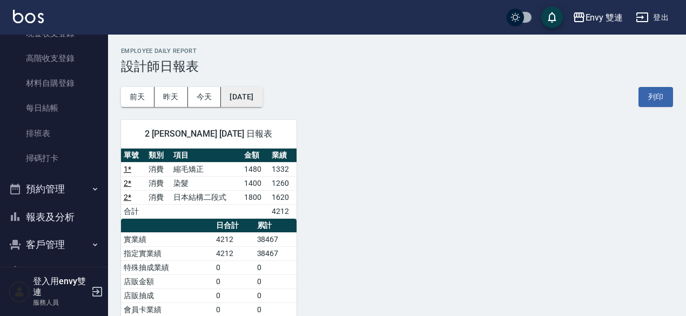  I want to click on td: 縮毛矯正, so click(206, 169).